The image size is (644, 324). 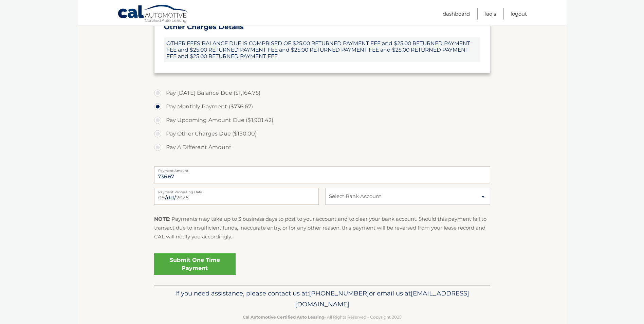 I want to click on label: Payment Processing Date, so click(x=236, y=191).